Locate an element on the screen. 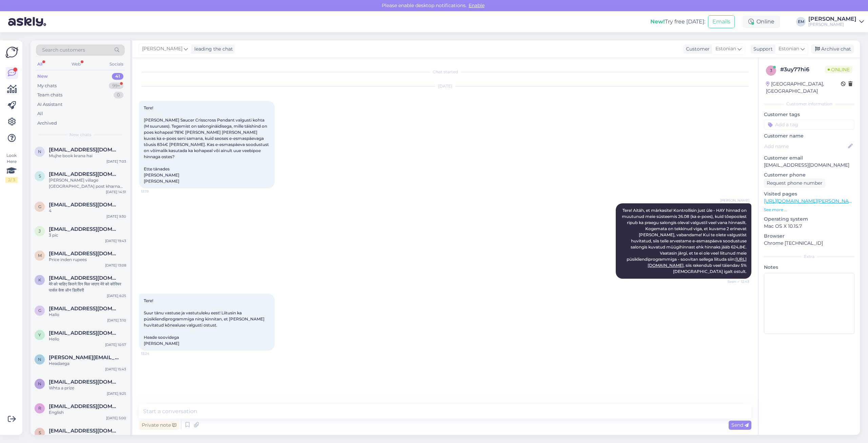 Image resolution: width=868 pixels, height=443 pixels. div: Web is located at coordinates (76, 64).